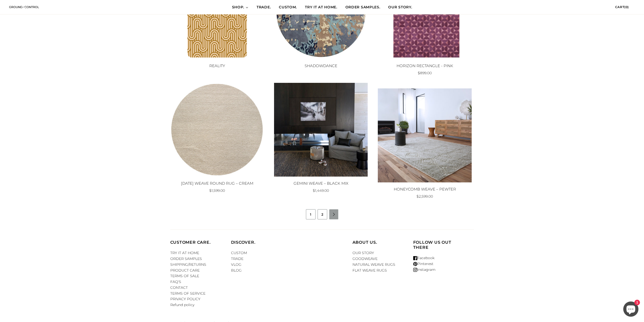  I want to click on a: SHADOWDANCE, so click(321, 65).